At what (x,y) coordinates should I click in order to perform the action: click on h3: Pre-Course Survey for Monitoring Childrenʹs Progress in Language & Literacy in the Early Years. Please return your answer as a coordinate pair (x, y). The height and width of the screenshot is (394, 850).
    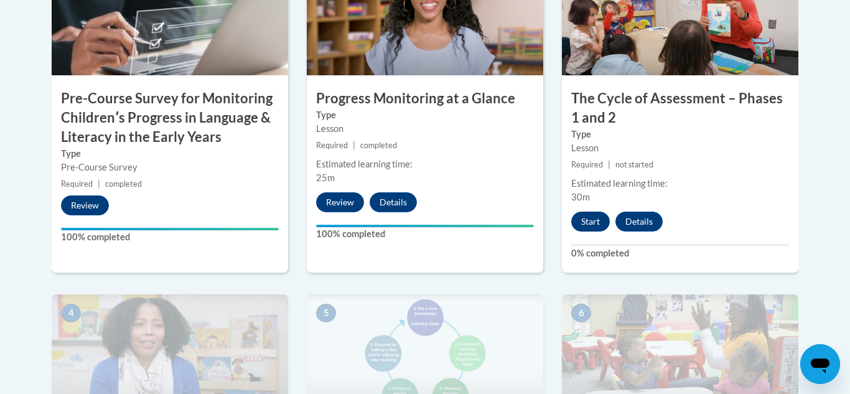
    Looking at the image, I should click on (170, 118).